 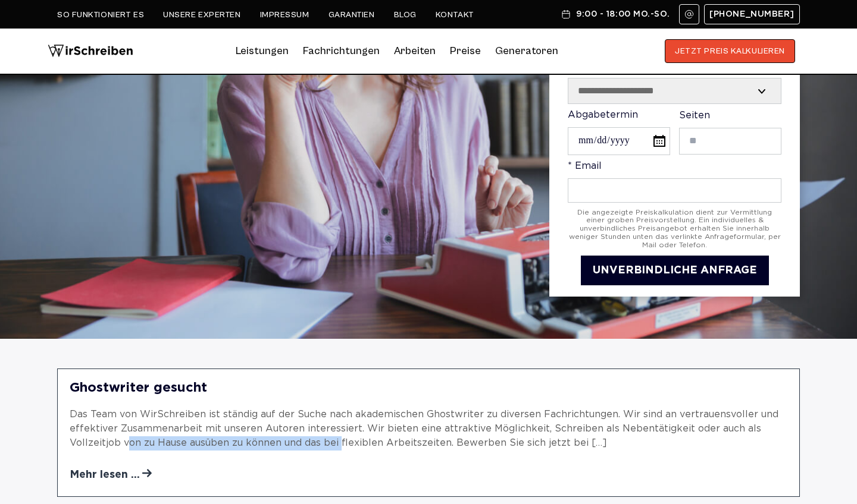 I want to click on input: Abgabetermin, so click(x=619, y=141).